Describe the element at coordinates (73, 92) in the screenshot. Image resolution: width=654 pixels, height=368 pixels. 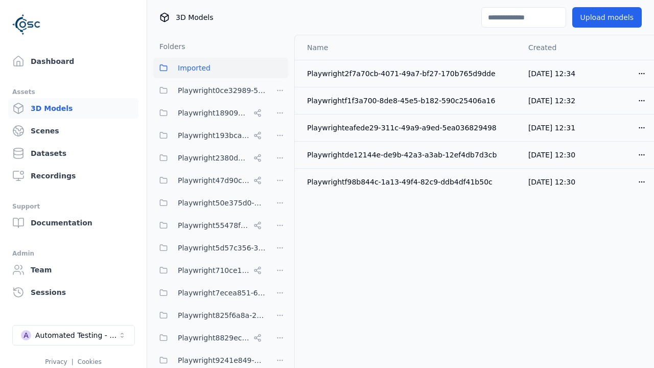
I see `div: Assets` at that location.